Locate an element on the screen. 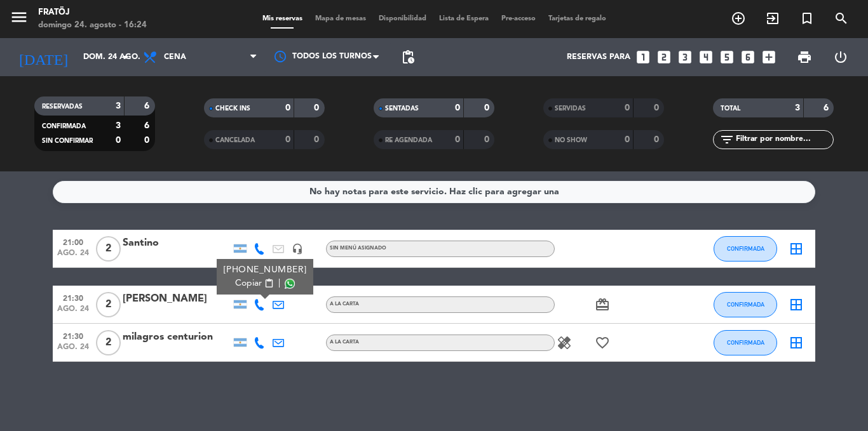 Image resolution: width=868 pixels, height=431 pixels. span: Reservas para is located at coordinates (599, 57).